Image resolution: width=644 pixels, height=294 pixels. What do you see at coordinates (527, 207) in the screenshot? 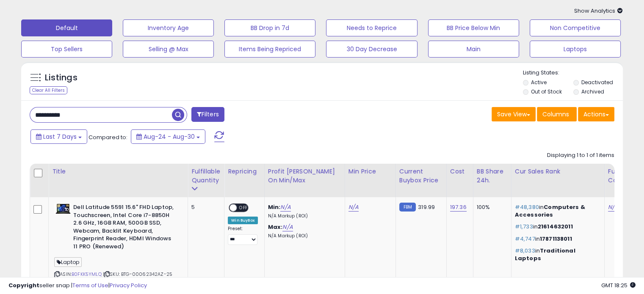
I see `span: #48,380` at bounding box center [527, 207].